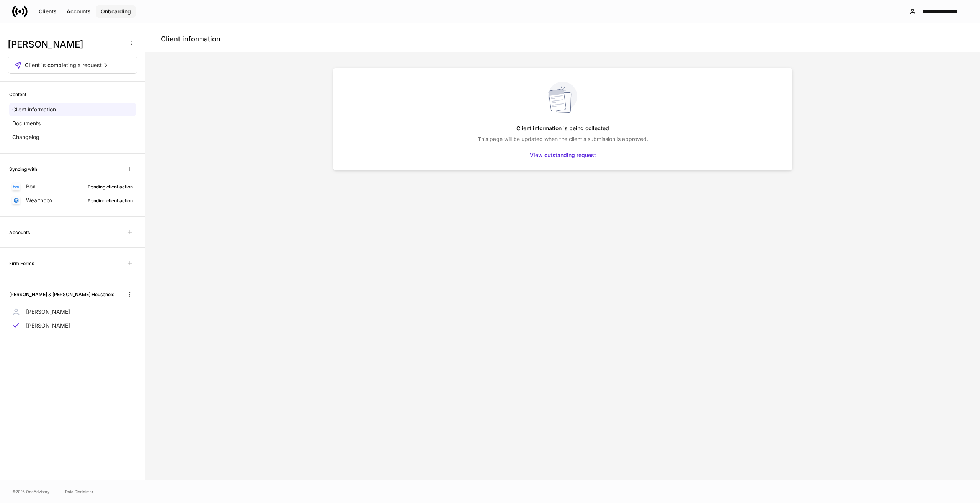 The height and width of the screenshot is (503, 980). What do you see at coordinates (562, 155) in the screenshot?
I see `div: View outstanding request` at bounding box center [562, 155].